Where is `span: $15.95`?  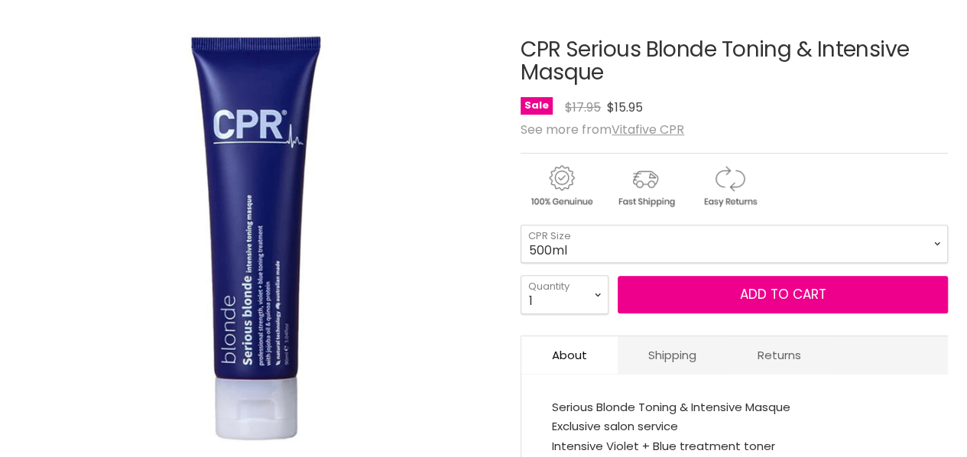
span: $15.95 is located at coordinates (624, 107).